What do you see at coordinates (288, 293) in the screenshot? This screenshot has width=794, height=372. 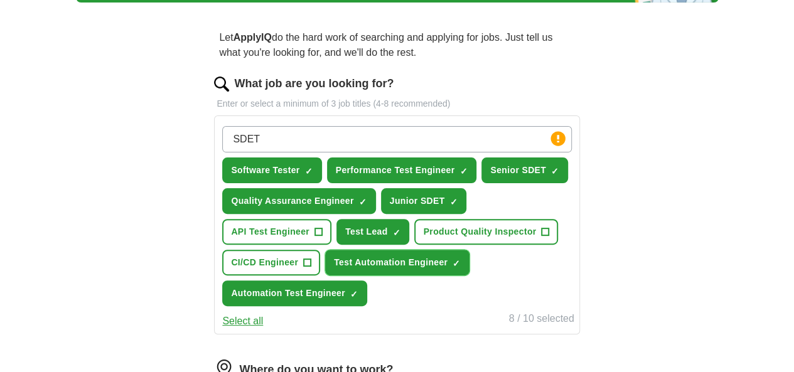 I see `span: Automation Test Engineer` at bounding box center [288, 293].